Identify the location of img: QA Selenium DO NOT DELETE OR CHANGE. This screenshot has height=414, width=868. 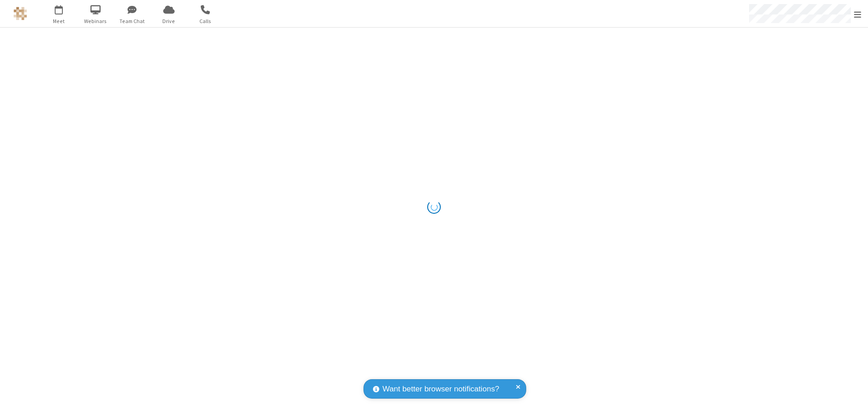
(20, 14).